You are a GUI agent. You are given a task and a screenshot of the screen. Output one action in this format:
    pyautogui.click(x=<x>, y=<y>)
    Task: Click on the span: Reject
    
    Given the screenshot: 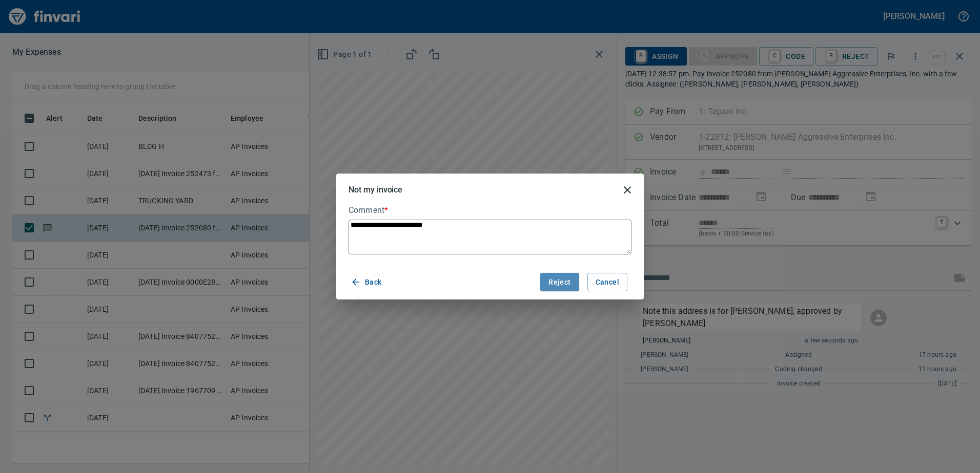 What is the action you would take?
    pyautogui.click(x=559, y=283)
    